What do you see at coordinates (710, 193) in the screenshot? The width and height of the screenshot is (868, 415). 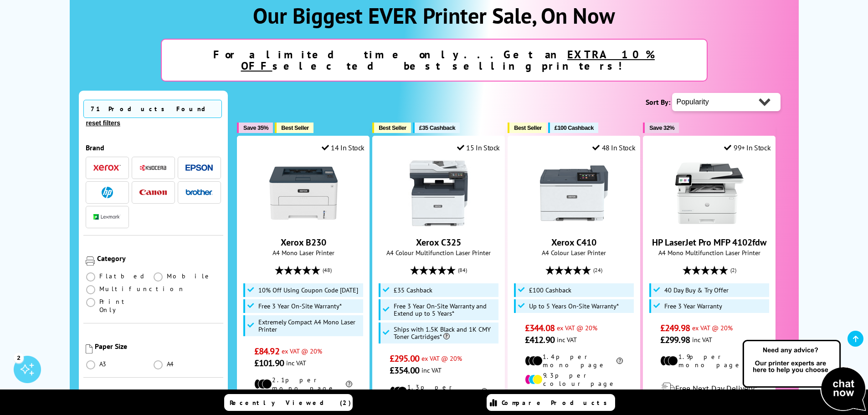 I see `img: HP LaserJet Pro MFP 4102fdw` at bounding box center [710, 193].